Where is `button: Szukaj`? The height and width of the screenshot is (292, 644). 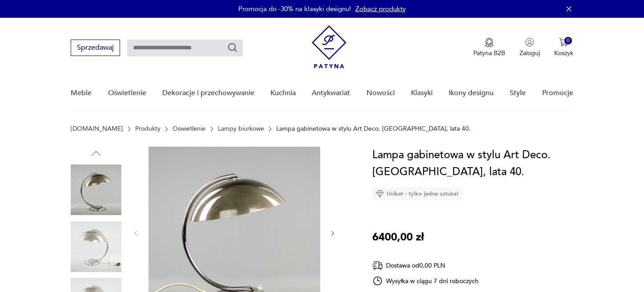 button: Szukaj is located at coordinates (233, 47).